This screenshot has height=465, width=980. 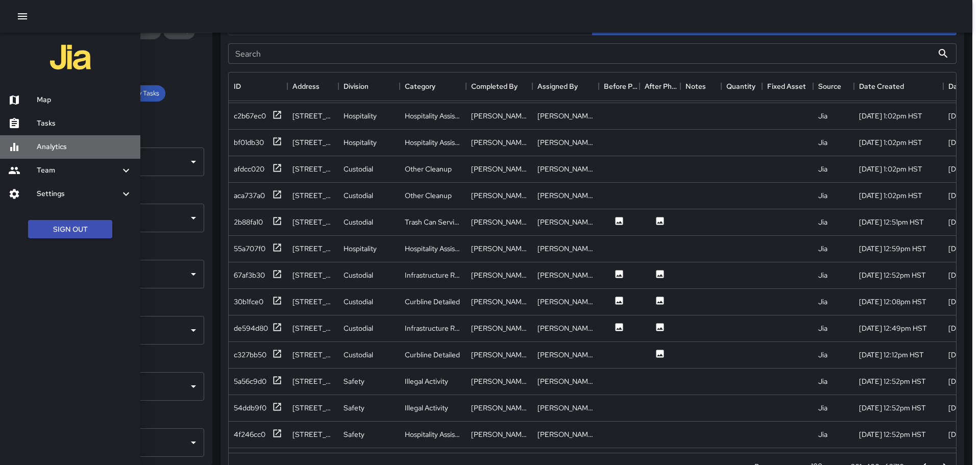 I want to click on button: Sign Out, so click(x=70, y=230).